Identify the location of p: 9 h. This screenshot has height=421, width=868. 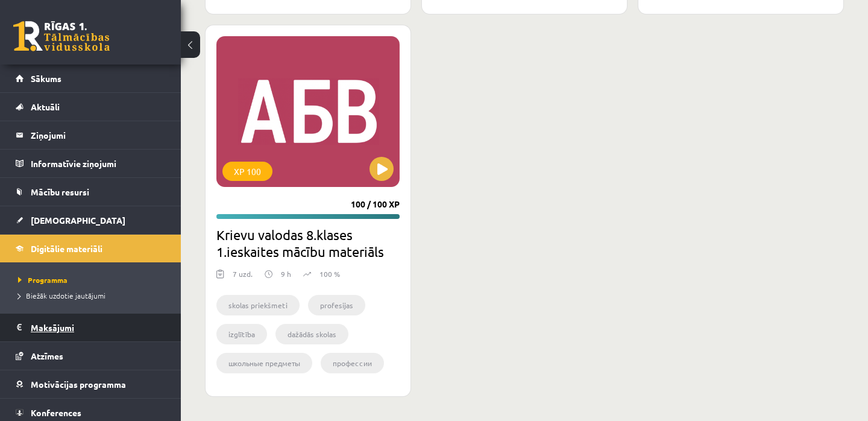
(285, 274).